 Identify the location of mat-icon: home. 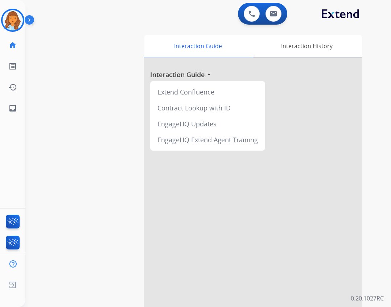
(13, 45).